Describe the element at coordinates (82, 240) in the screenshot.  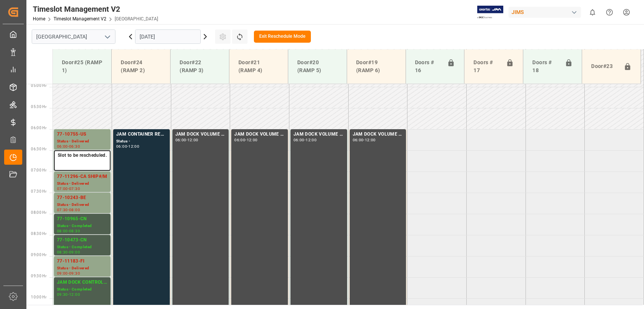
I see `div: 77-10473-CN` at that location.